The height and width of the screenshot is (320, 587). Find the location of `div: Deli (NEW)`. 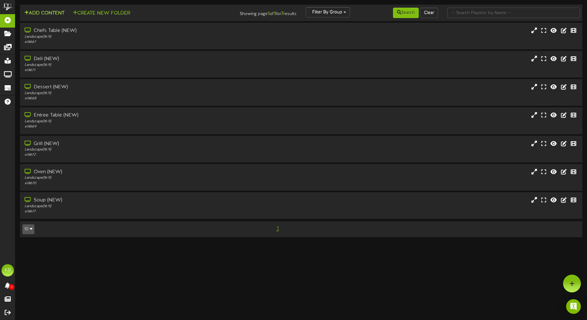

div: Deli (NEW) is located at coordinates (137, 59).